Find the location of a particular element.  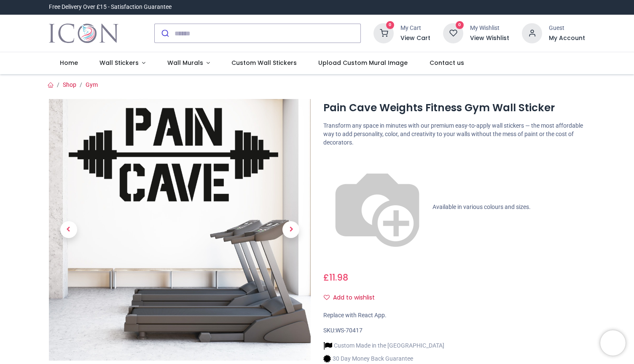

div: My Cart is located at coordinates (415, 28).